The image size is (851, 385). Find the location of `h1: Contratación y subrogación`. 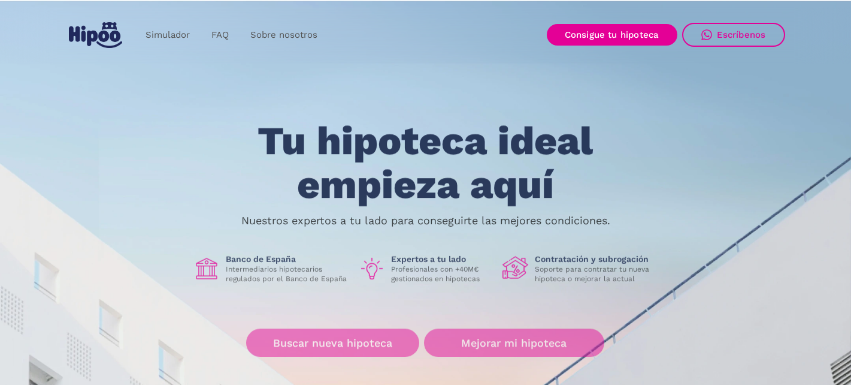

h1: Contratación y subrogación is located at coordinates (597, 259).